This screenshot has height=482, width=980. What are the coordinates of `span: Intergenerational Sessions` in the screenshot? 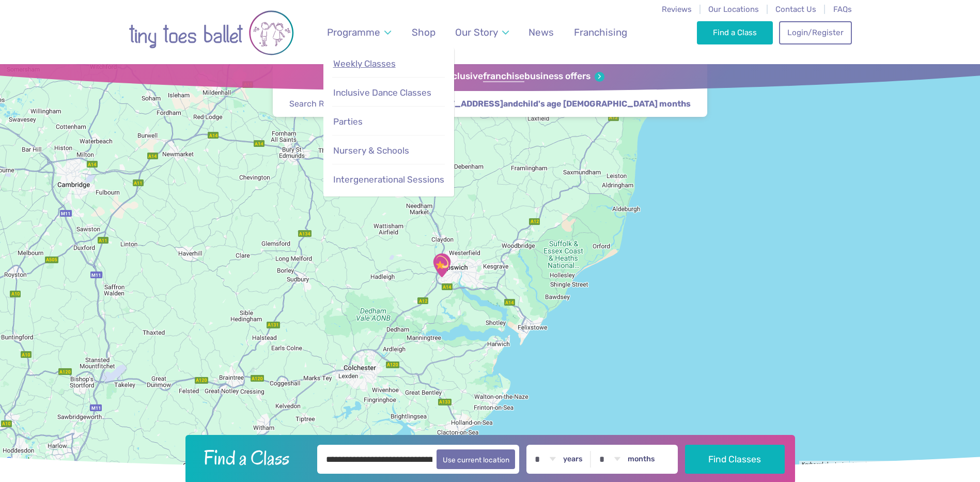 It's located at (388, 179).